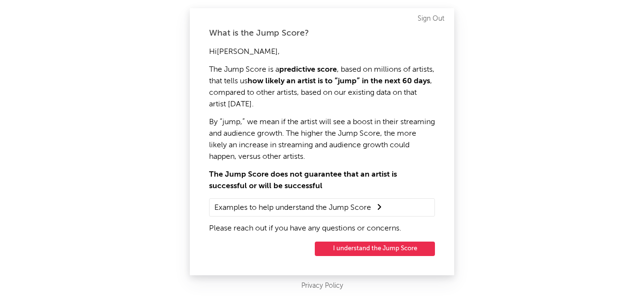 The width and height of the screenshot is (644, 308). What do you see at coordinates (322, 286) in the screenshot?
I see `a: Privacy Policy` at bounding box center [322, 286].